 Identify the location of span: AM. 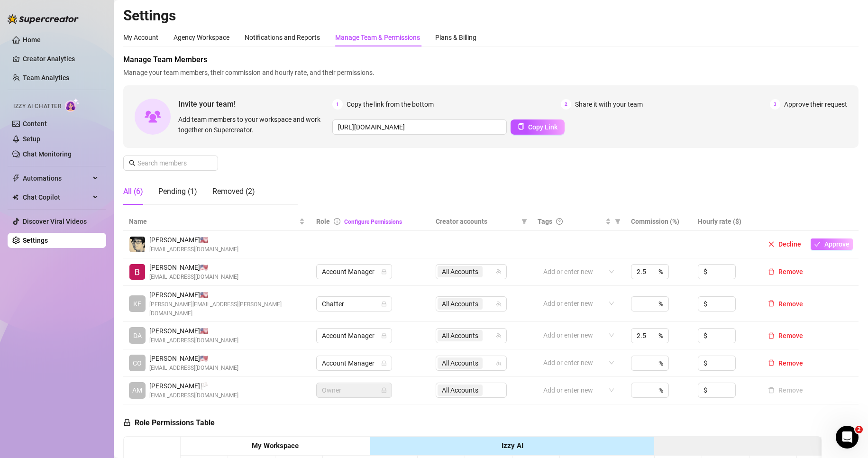
(137, 390).